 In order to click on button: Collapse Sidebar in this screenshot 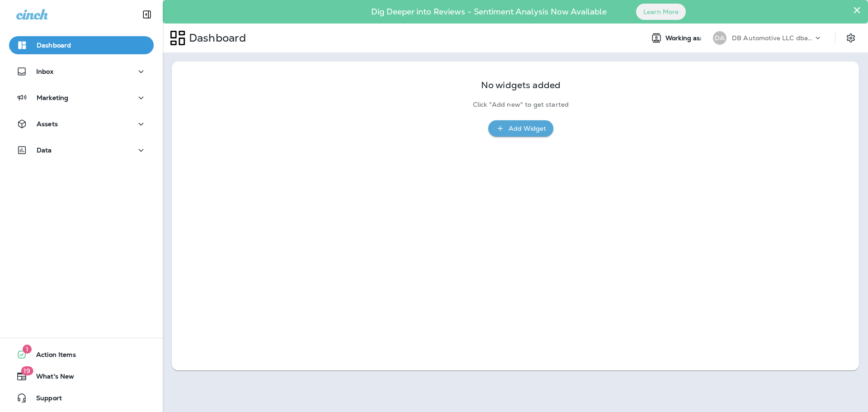, I will do `click(147, 14)`.